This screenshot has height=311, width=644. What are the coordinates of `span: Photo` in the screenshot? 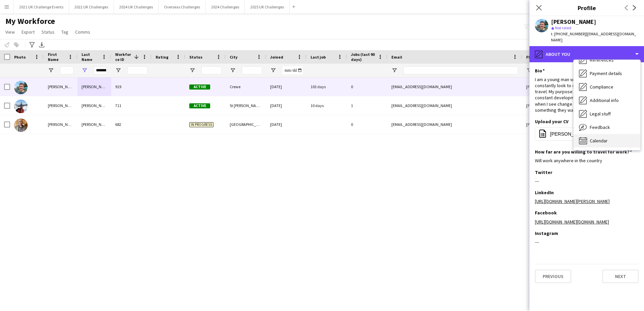 It's located at (20, 57).